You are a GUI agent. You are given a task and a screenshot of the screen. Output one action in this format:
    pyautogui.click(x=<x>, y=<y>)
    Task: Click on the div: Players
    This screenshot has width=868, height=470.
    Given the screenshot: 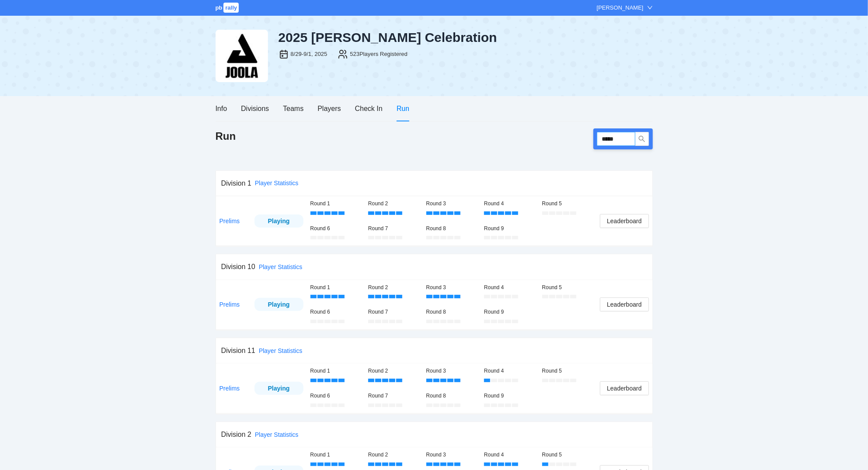 What is the action you would take?
    pyautogui.click(x=329, y=108)
    